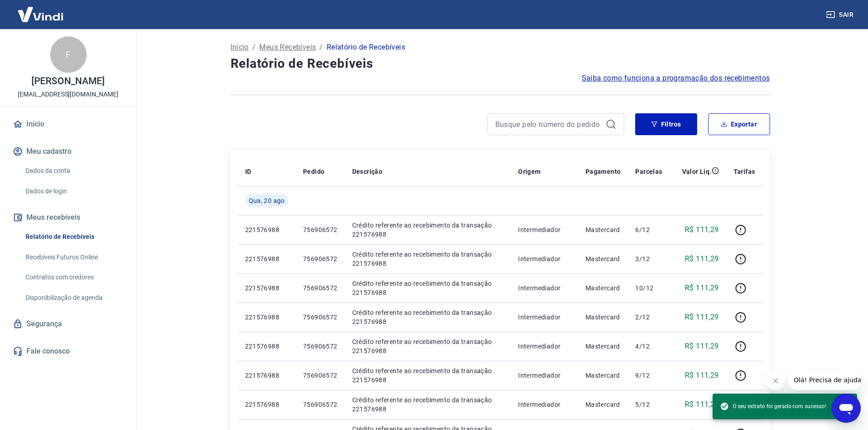 The width and height of the screenshot is (868, 430). Describe the element at coordinates (649, 288) in the screenshot. I see `p: 10/12` at that location.